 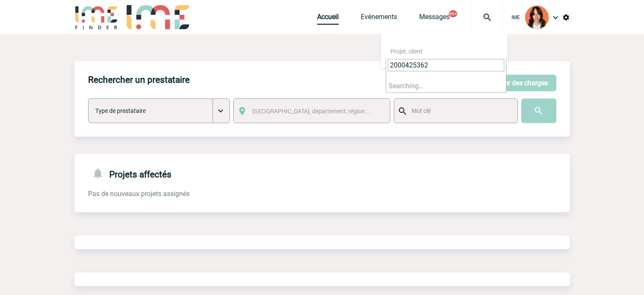 What do you see at coordinates (446, 86) in the screenshot?
I see `li: Searching…` at bounding box center [446, 86].